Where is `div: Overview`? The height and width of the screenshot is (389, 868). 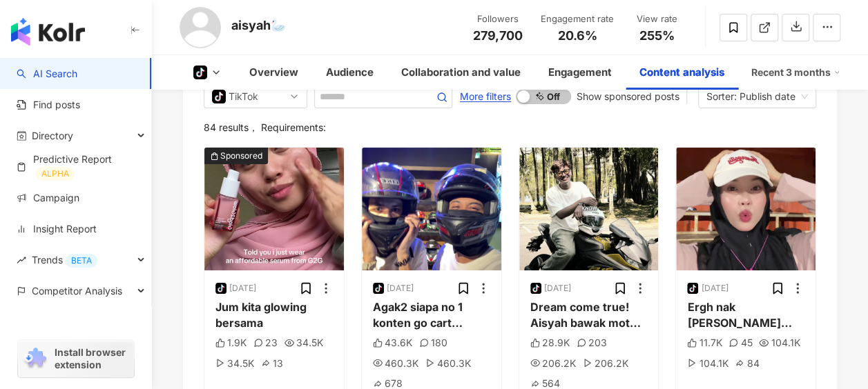
div: Overview is located at coordinates (273, 73).